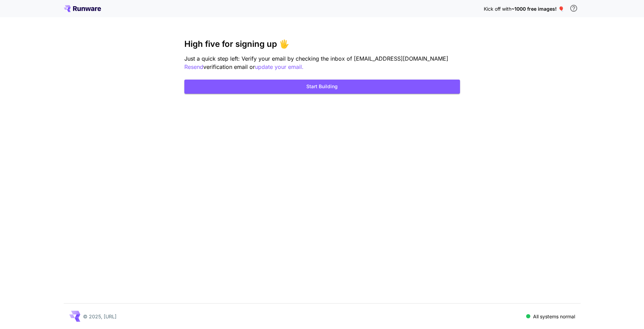 Image resolution: width=644 pixels, height=329 pixels. I want to click on button: Start Building, so click(322, 86).